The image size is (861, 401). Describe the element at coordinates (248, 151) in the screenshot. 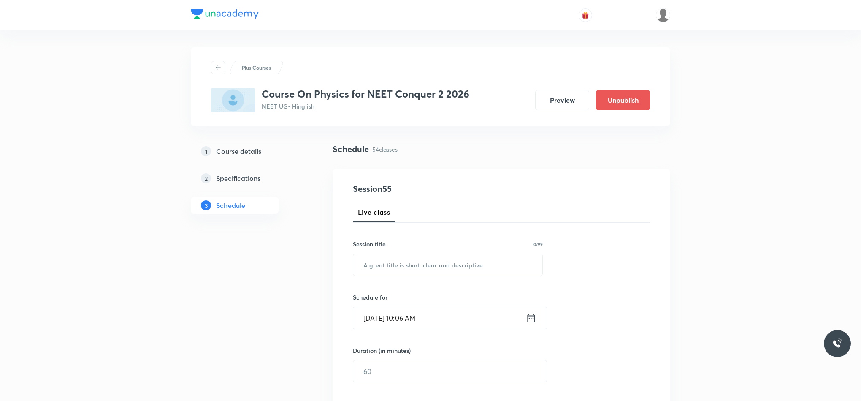

I see `a: 1Course details` at that location.